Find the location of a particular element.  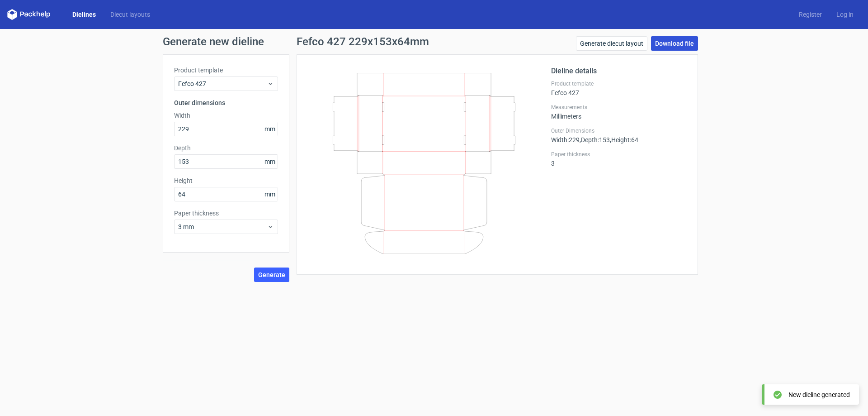

label: Measurements is located at coordinates (619, 107).